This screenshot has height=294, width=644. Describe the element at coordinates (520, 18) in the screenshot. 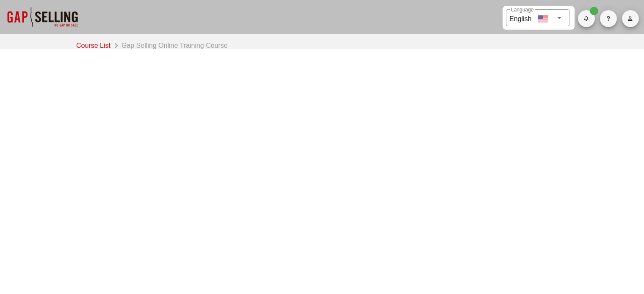

I see `div: English` at that location.